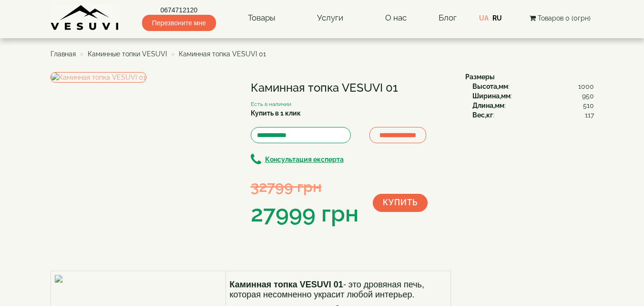  What do you see at coordinates (586, 86) in the screenshot?
I see `span: 1000` at bounding box center [586, 86].